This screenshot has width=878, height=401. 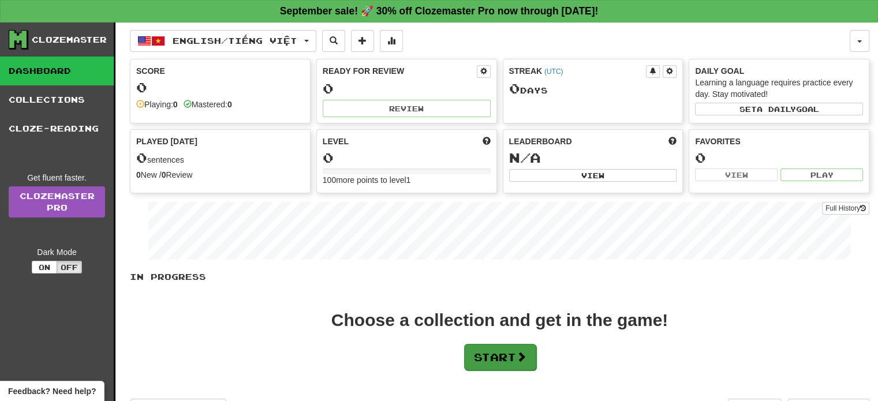 What do you see at coordinates (499, 320) in the screenshot?
I see `div: Choose a collection and get in the game!` at bounding box center [499, 320].